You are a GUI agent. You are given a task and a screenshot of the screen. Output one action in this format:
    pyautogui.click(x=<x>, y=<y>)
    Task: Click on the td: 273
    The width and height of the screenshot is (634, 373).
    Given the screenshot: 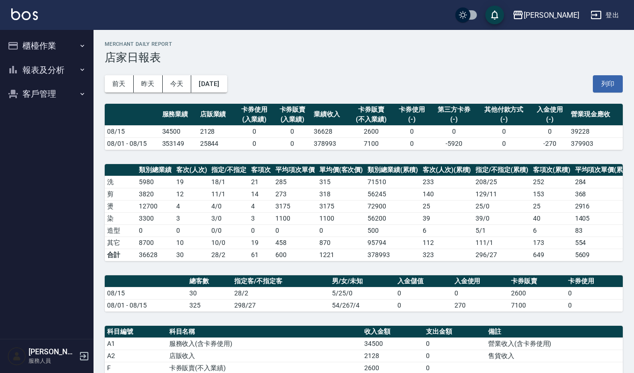 What is the action you would take?
    pyautogui.click(x=295, y=194)
    